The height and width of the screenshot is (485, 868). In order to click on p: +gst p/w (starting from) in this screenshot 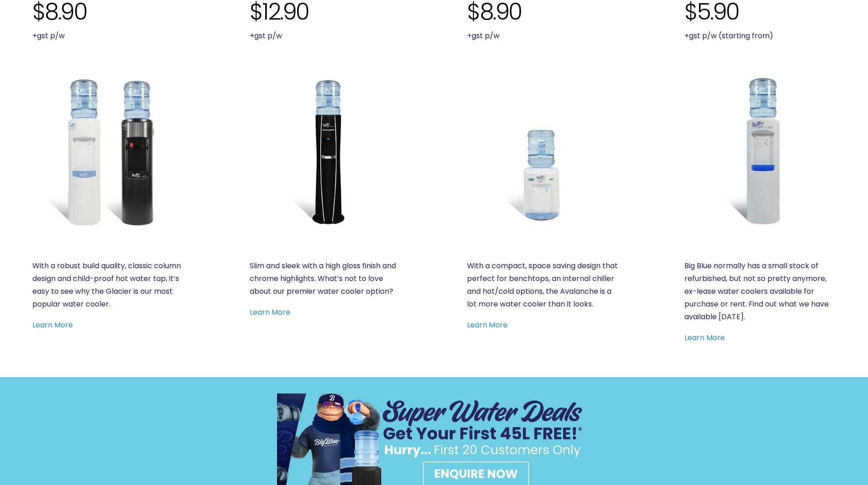, I will do `click(760, 36)`.